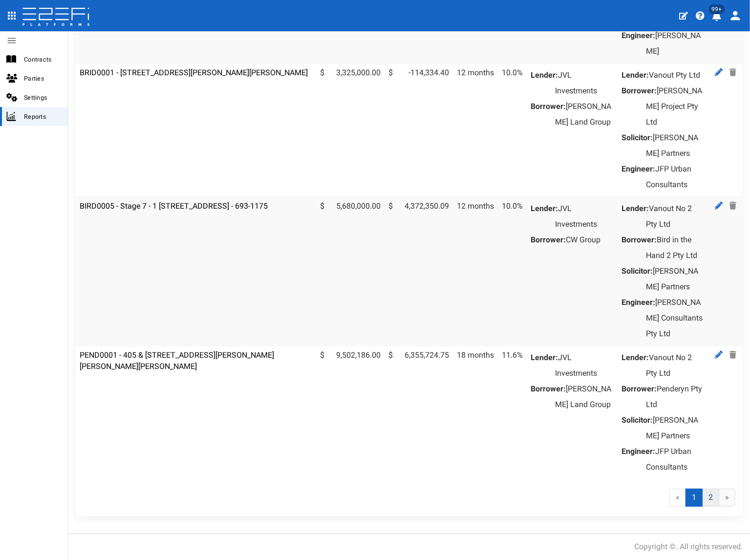  I want to click on span: Settings, so click(42, 97).